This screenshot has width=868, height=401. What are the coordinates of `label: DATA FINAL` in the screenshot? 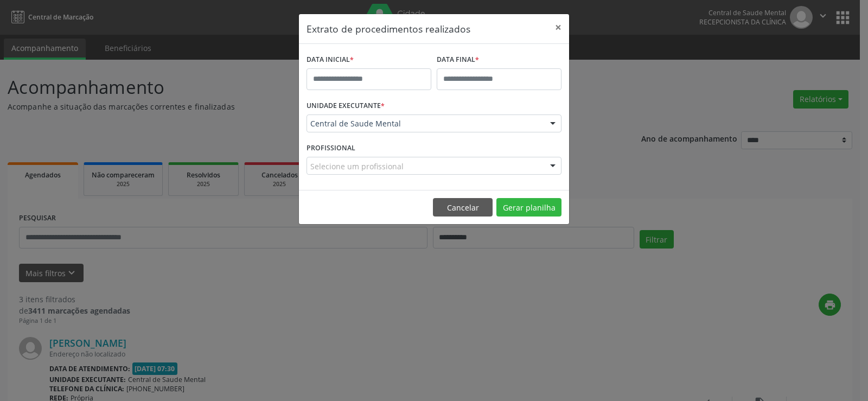 It's located at (458, 60).